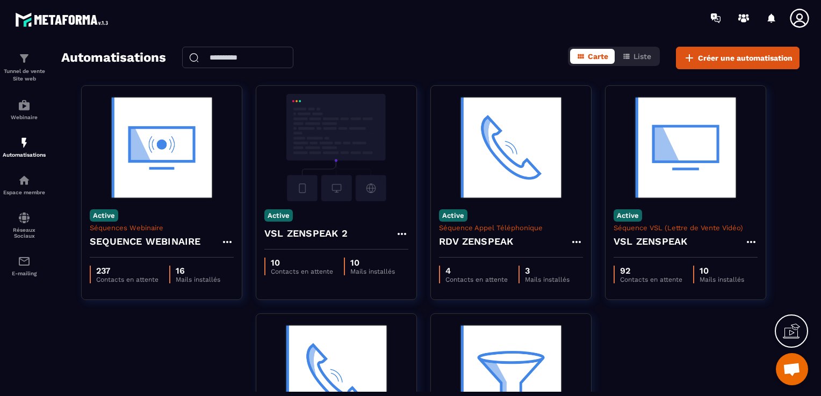  I want to click on p: Tunnel de vente Site web, so click(24, 75).